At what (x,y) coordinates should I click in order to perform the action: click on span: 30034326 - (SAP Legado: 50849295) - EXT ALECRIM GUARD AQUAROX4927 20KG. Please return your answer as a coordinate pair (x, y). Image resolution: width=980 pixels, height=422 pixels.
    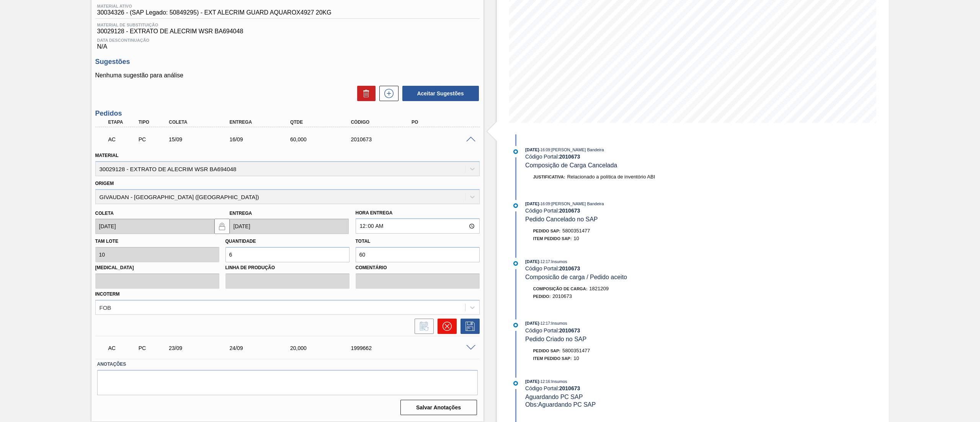
    Looking at the image, I should click on (214, 13).